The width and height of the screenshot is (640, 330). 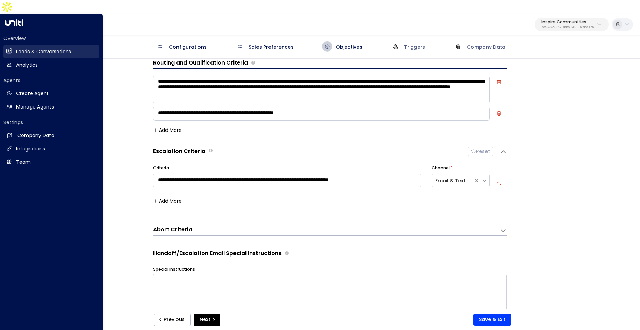 What do you see at coordinates (51, 135) in the screenshot?
I see `a: Company Data` at bounding box center [51, 135].